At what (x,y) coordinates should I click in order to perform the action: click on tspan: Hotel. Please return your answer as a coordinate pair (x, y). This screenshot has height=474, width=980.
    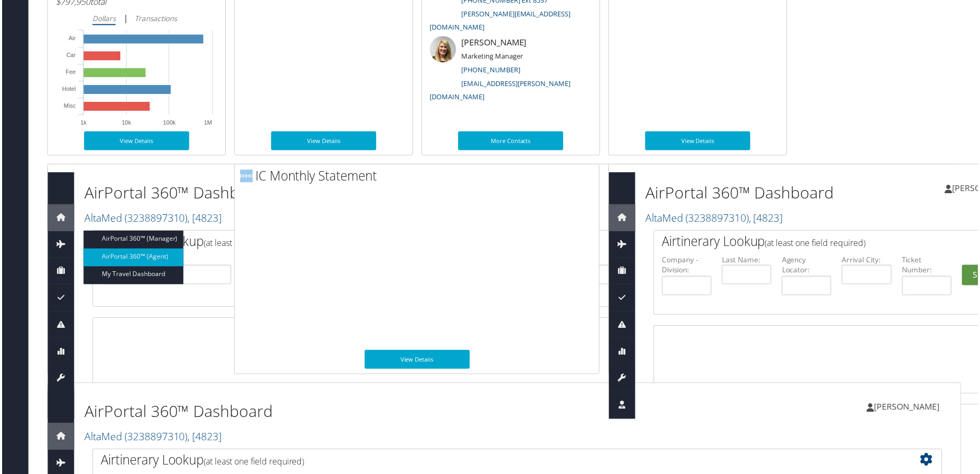
    Looking at the image, I should click on (67, 89).